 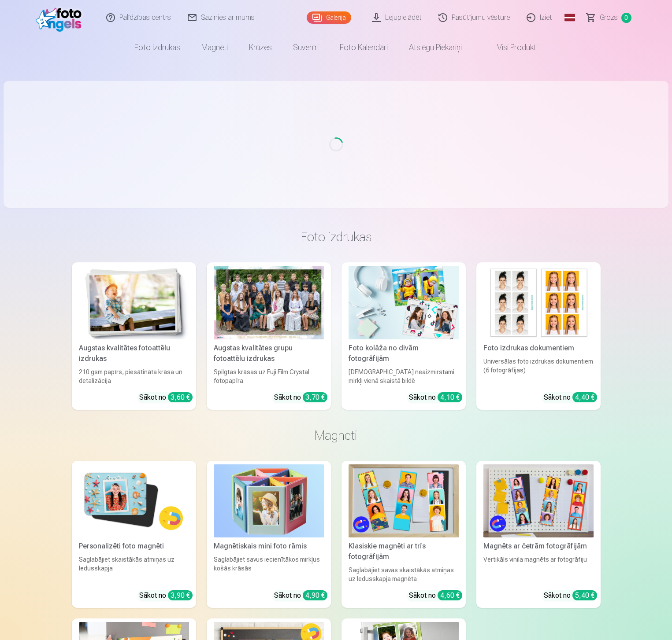 What do you see at coordinates (134, 336) in the screenshot?
I see `a: Augstas kvalitātes fotoattēlu izdrukasAugstas kvalitātes fotoattēlu izdrukas210 gsm papīrs, piesā...` at bounding box center [134, 336].